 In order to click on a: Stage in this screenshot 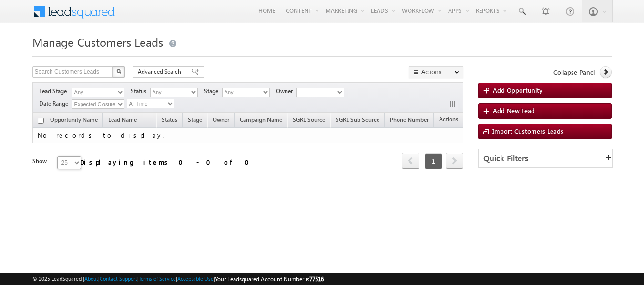, I will do `click(195, 121)`.